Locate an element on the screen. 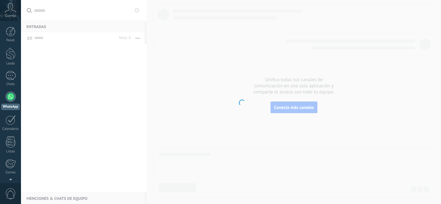 The width and height of the screenshot is (441, 204). span: Cuenta is located at coordinates (10, 16).